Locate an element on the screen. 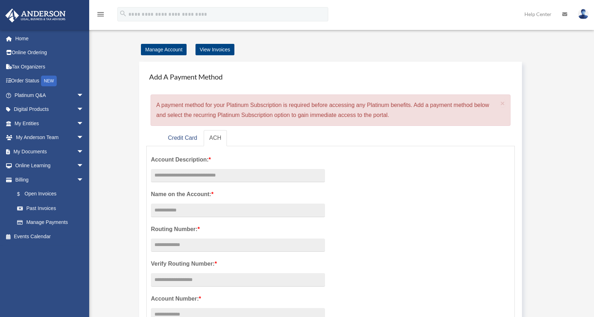 The image size is (594, 317). a: Order StatusNEW is located at coordinates (50, 81).